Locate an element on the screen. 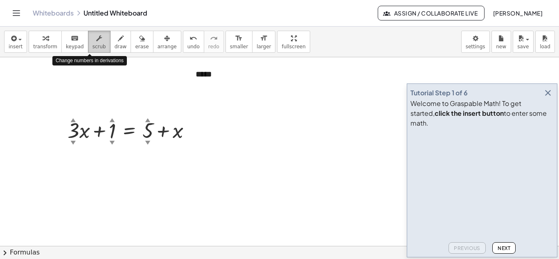 This screenshot has height=259, width=559. button: format_sizesmaller is located at coordinates (239, 42).